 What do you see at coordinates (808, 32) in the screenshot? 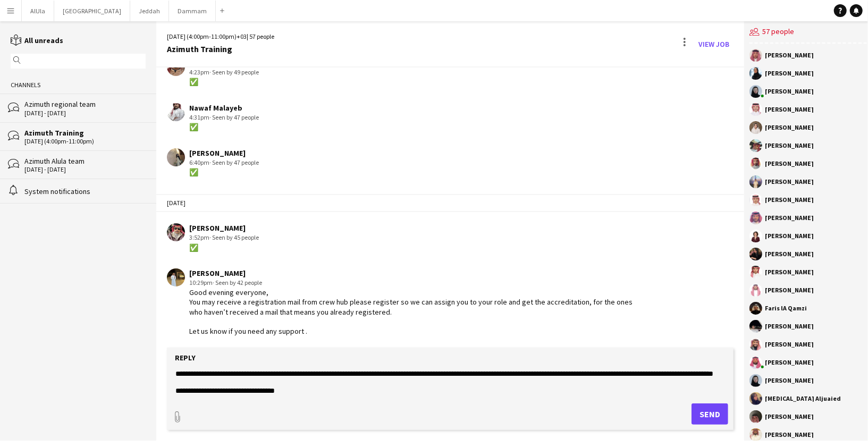
I see `div: 57 people` at bounding box center [808, 32].